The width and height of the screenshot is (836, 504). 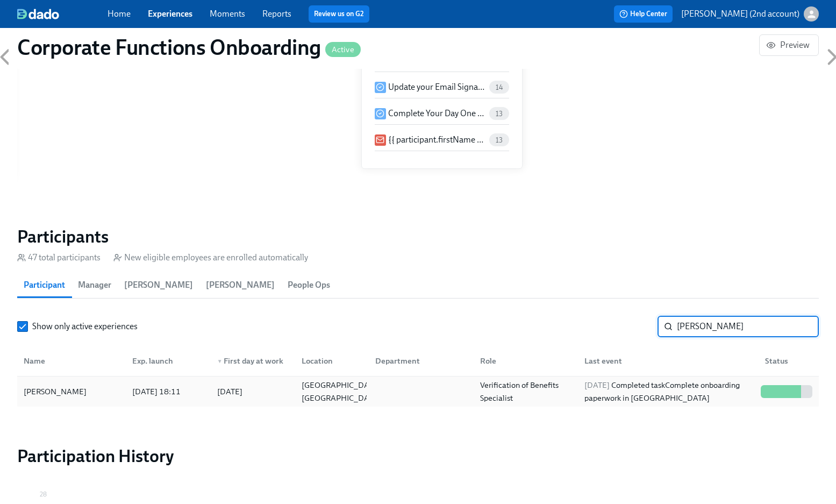 I want to click on span: Help Center, so click(x=643, y=14).